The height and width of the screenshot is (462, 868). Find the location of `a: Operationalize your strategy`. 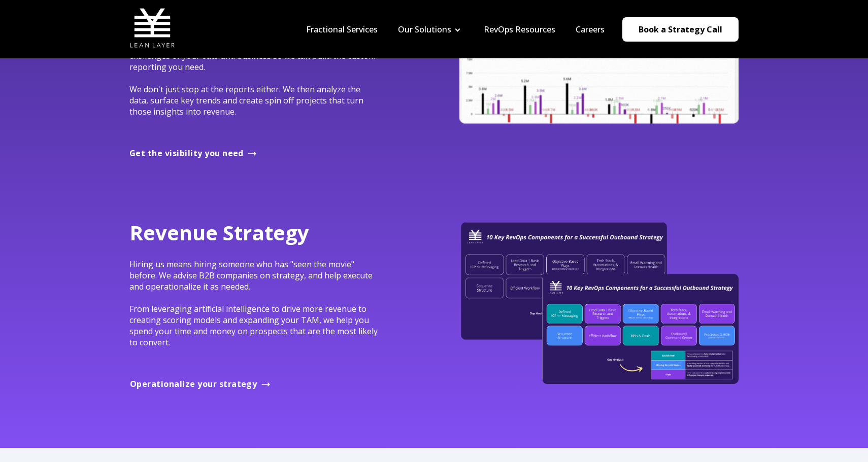

a: Operationalize your strategy is located at coordinates (200, 384).